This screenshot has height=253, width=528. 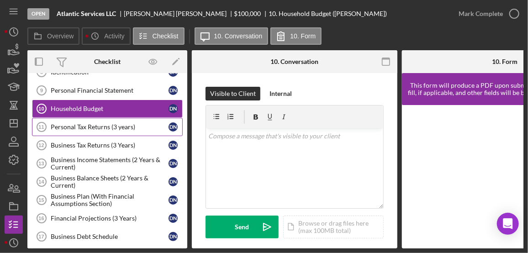 What do you see at coordinates (107, 164) in the screenshot?
I see `a: 13Business Income Statements (2 Years & Current)DN` at bounding box center [107, 164].